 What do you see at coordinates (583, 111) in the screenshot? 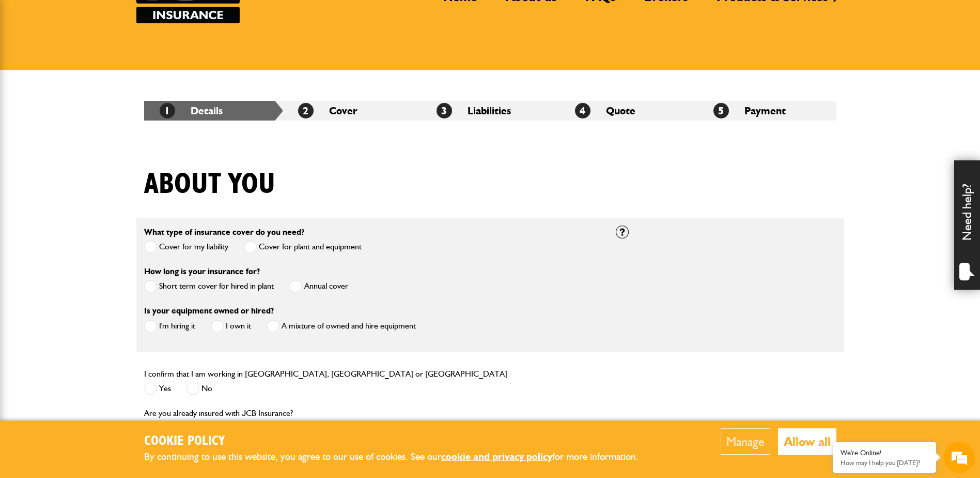
I see `span: 4` at bounding box center [583, 111].